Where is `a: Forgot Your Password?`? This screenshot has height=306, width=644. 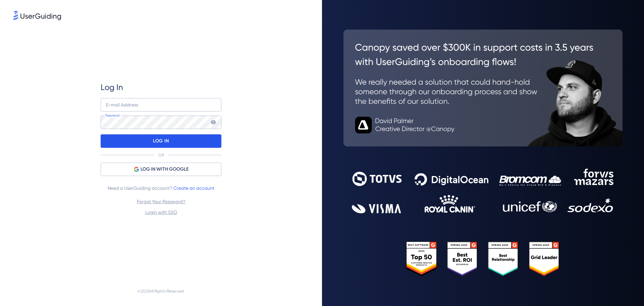
a: Forgot Your Password? is located at coordinates (161, 202).